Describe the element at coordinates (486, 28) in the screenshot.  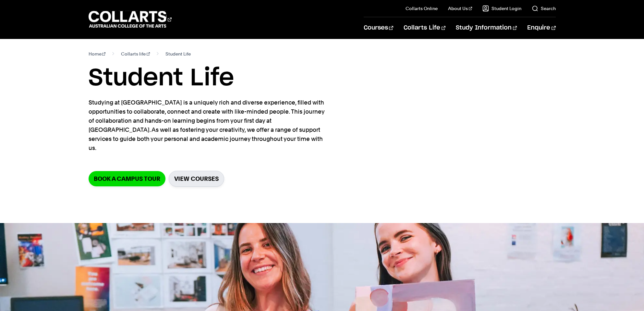
I see `a: Study Information` at that location.